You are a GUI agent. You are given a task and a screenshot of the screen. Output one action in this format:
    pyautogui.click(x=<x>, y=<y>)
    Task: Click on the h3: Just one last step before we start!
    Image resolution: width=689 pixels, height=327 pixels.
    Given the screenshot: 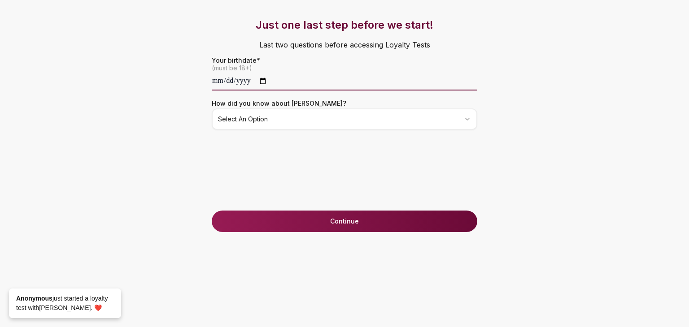 What is the action you would take?
    pyautogui.click(x=344, y=25)
    